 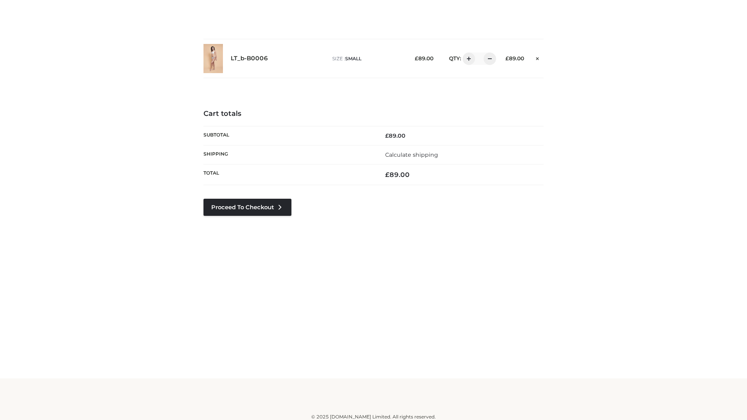 What do you see at coordinates (288, 154) in the screenshot?
I see `th: Shipping` at bounding box center [288, 154].